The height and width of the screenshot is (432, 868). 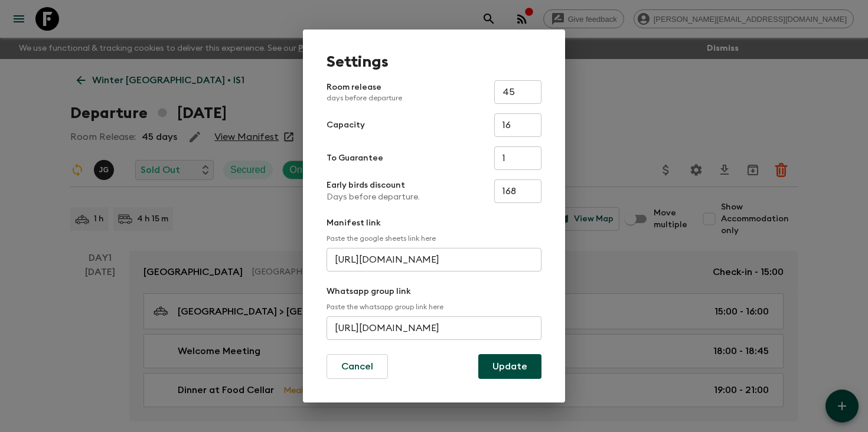 I want to click on input: e.g. 4, so click(x=518, y=159).